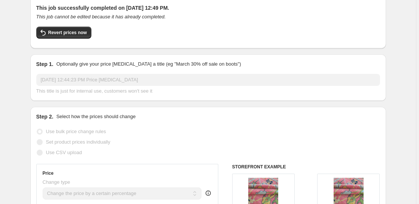  What do you see at coordinates (64, 152) in the screenshot?
I see `span: Use CSV upload` at bounding box center [64, 152].